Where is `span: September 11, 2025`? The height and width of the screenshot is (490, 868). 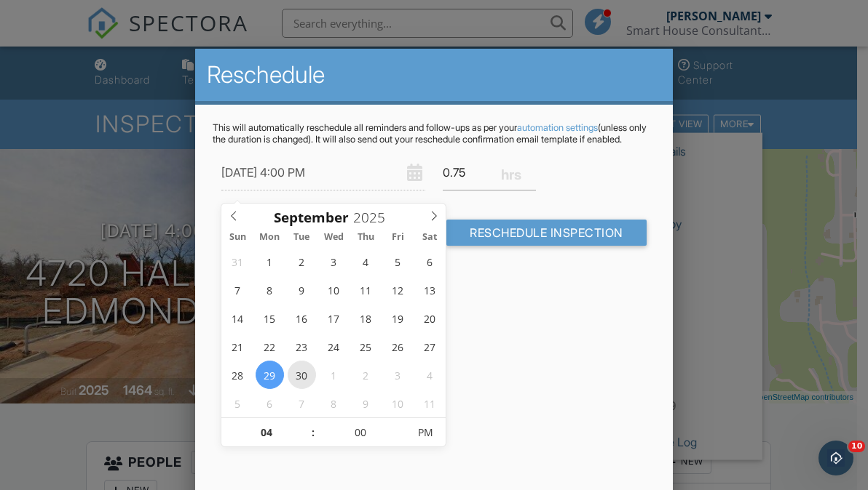
span: September 11, 2025 is located at coordinates (365, 290).